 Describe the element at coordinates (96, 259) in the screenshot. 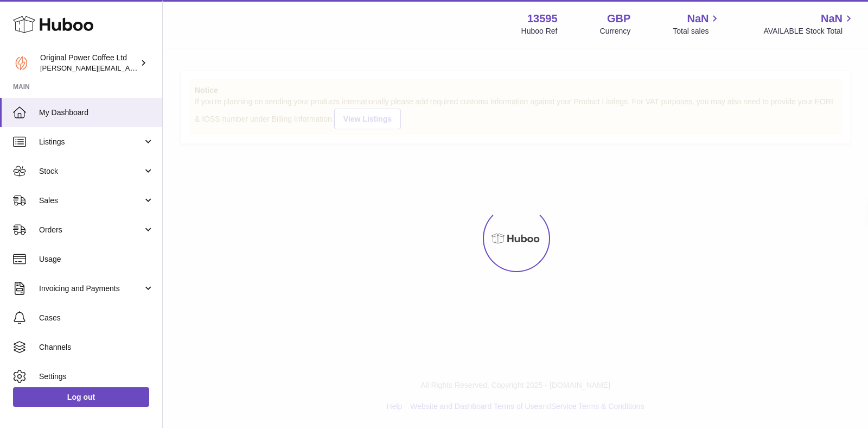

I see `span: Usage` at that location.